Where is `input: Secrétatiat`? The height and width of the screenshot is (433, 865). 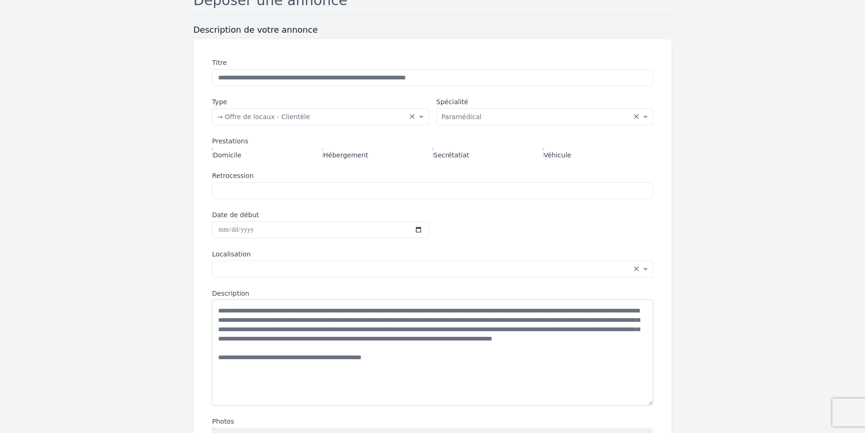 input: Secrétatiat is located at coordinates (433, 152).